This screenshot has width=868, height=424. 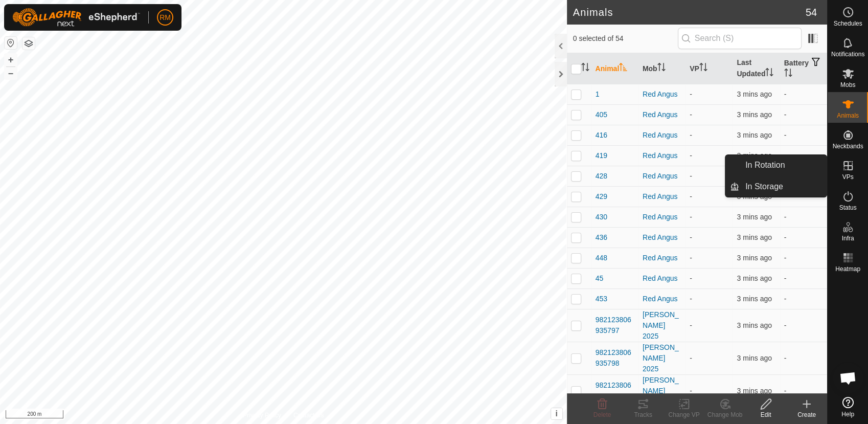 What do you see at coordinates (776, 165) in the screenshot?
I see `li: In Rotation` at bounding box center [776, 165].